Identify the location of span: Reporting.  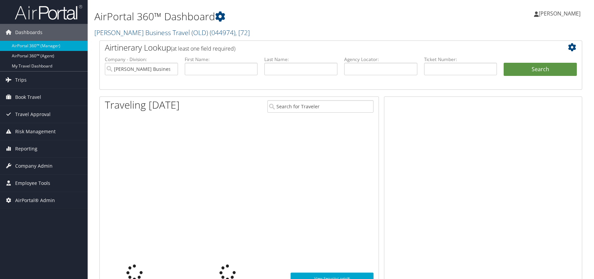
(26, 149).